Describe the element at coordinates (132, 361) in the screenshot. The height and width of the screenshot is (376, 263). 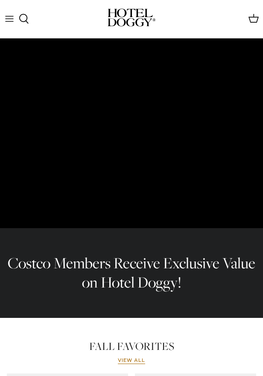
I see `a: View all` at that location.